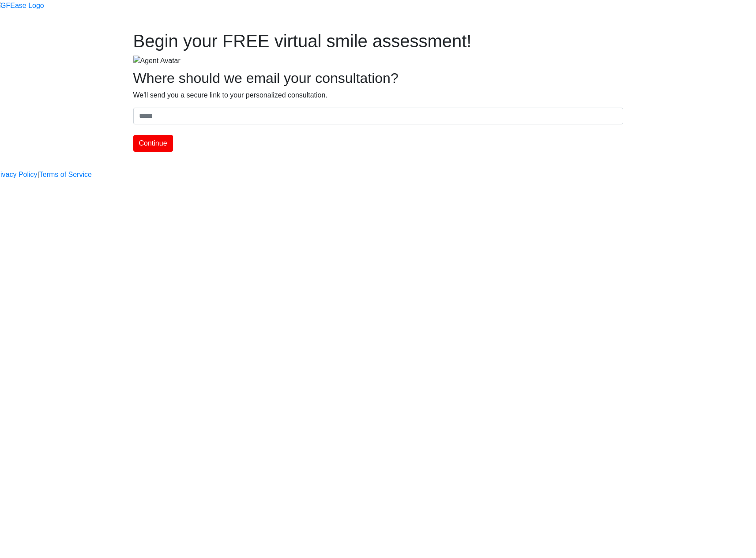 Image resolution: width=756 pixels, height=558 pixels. What do you see at coordinates (378, 78) in the screenshot?
I see `h2: Where should we email your consultation?` at bounding box center [378, 78].